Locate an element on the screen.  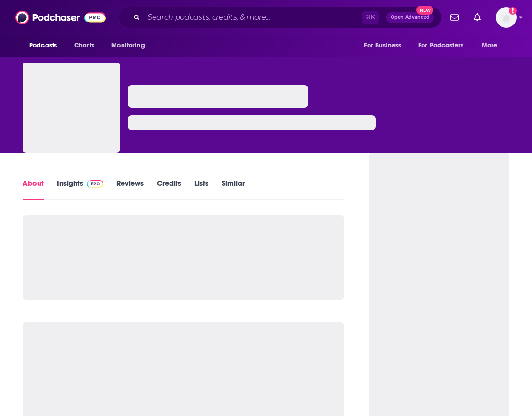
span: Open Advanced is located at coordinates (410, 18).